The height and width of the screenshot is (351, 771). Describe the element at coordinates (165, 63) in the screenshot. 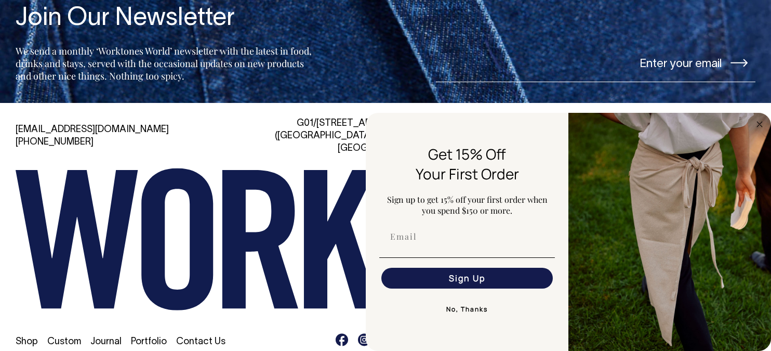

I see `p: We send a monthly ‘Worktones World’ newsletter with the latest in food, drinks and stays, served ...` at that location.